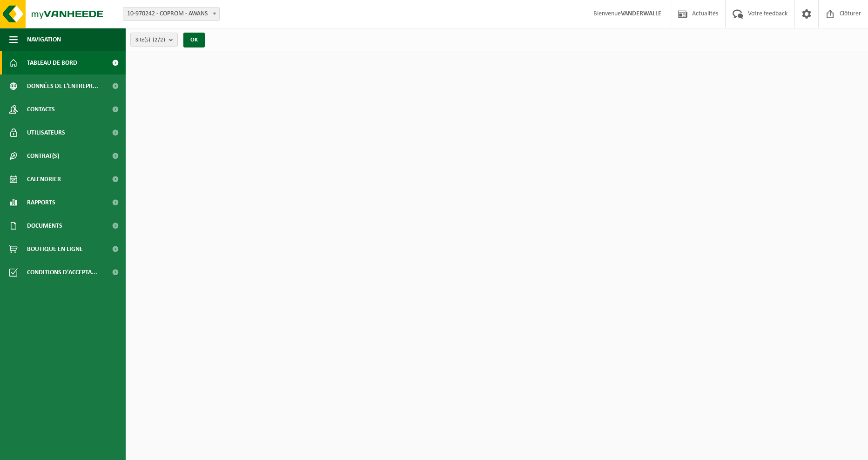  Describe the element at coordinates (44, 179) in the screenshot. I see `span: Calendrier` at that location.